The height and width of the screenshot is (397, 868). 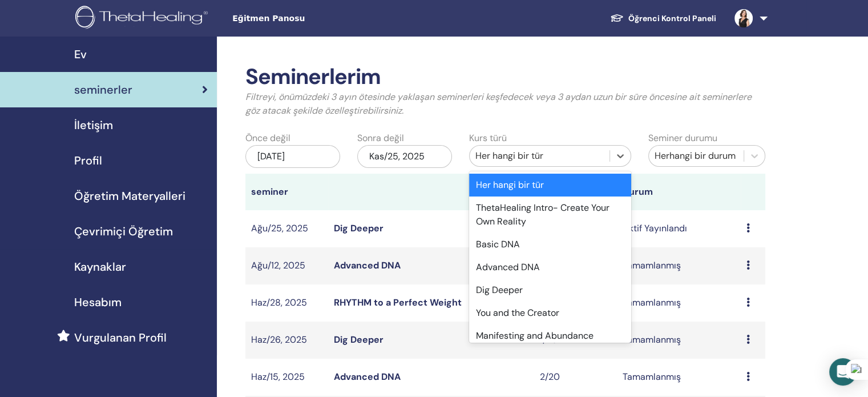 What do you see at coordinates (743, 18) in the screenshot?
I see `img: default.jpg` at bounding box center [743, 18].